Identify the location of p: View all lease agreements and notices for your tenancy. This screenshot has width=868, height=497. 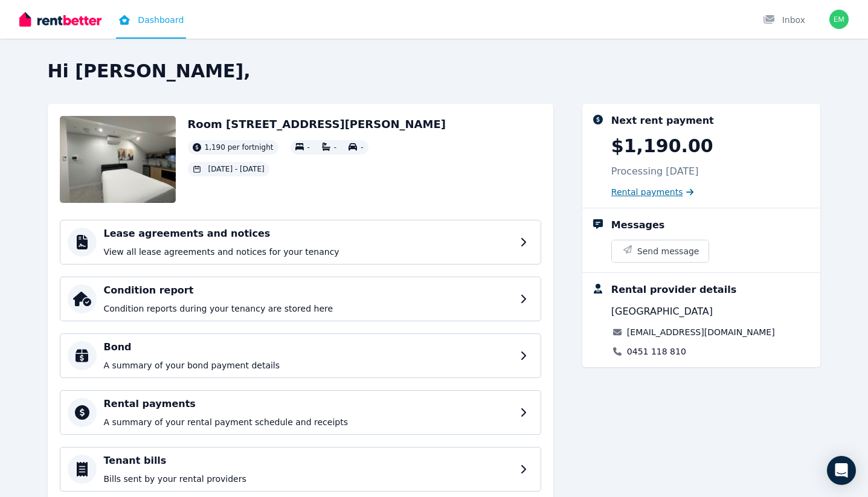
(308, 252).